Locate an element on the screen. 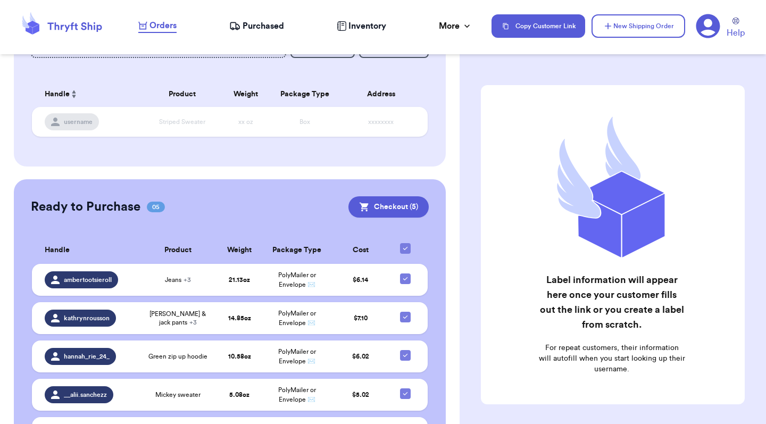  span: Green zip up hoodie is located at coordinates (178, 356).